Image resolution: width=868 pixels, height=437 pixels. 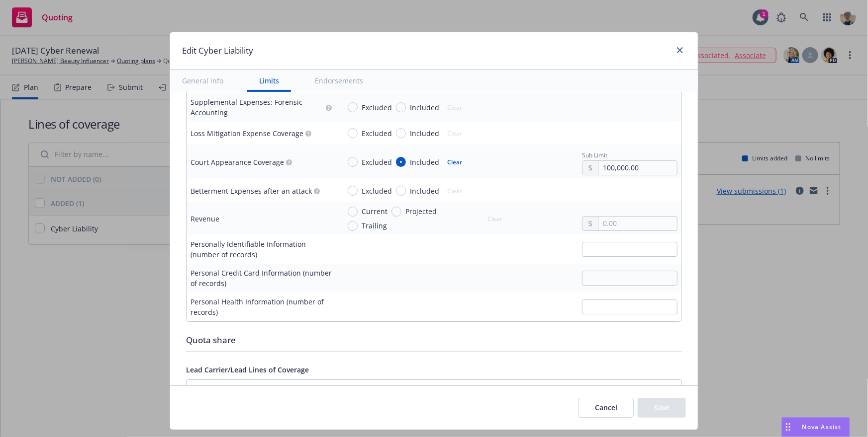 What do you see at coordinates (257, 108) in the screenshot?
I see `div: Supplemental Expenses: Forensic Accounting` at bounding box center [257, 108].